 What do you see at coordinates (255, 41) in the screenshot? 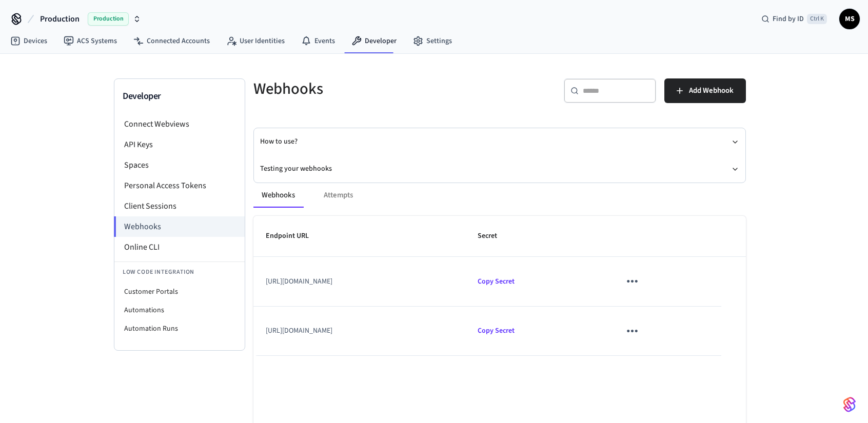
I see `a: User Identities` at bounding box center [255, 41].